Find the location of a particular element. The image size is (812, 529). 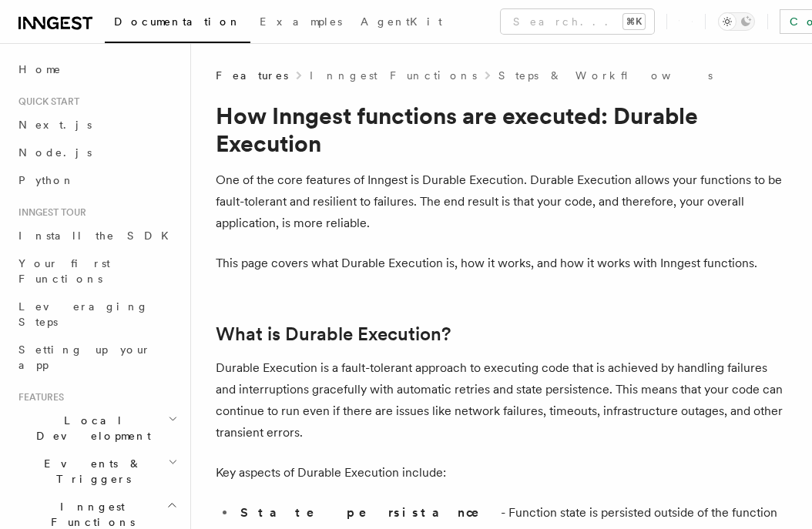

a: Next.js is located at coordinates (96, 125).